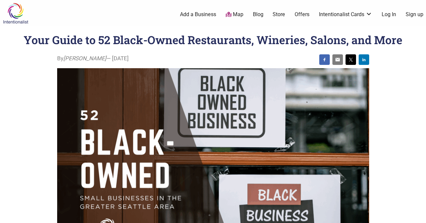  What do you see at coordinates (279, 14) in the screenshot?
I see `a: Store` at bounding box center [279, 14].